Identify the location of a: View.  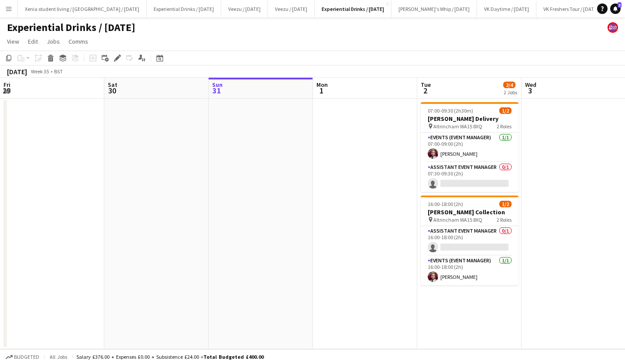
(13, 41).